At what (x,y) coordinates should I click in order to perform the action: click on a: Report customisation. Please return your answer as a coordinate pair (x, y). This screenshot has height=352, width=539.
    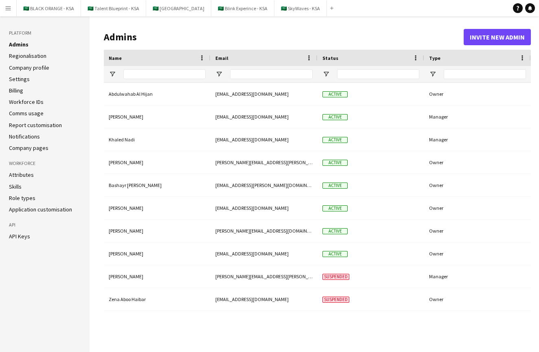
    Looking at the image, I should click on (35, 125).